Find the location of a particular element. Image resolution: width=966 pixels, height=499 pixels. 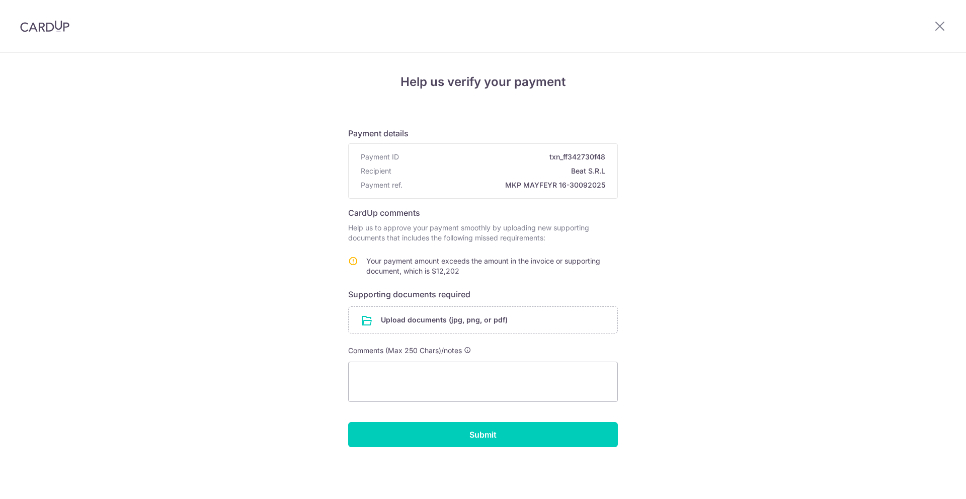

h6: CardUp comments is located at coordinates (483, 213).